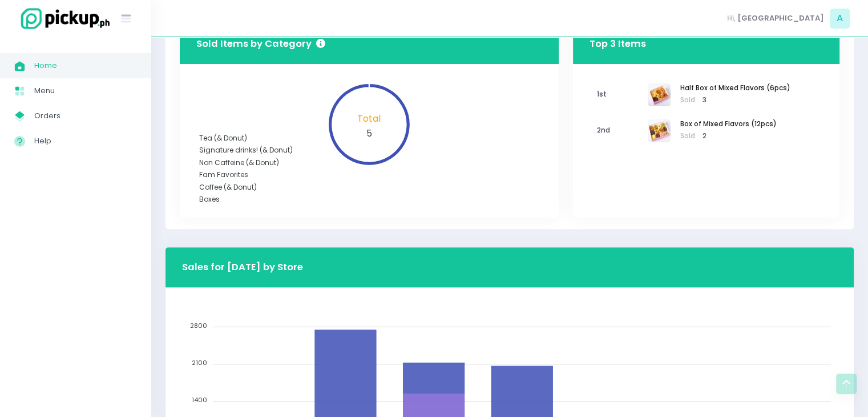  I want to click on span: Fam Favorites, so click(223, 174).